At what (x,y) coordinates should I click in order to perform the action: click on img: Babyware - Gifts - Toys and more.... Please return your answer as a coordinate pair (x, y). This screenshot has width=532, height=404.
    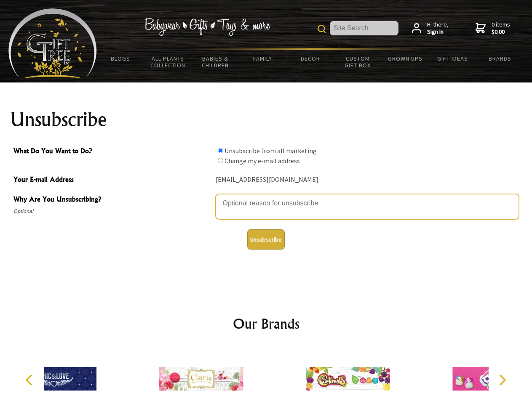
    Looking at the image, I should click on (53, 43).